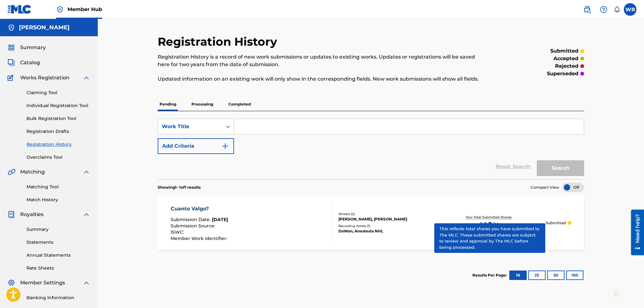 This screenshot has height=308, width=644. Describe the element at coordinates (20, 9) in the screenshot. I see `img: MLC Logo` at that location.